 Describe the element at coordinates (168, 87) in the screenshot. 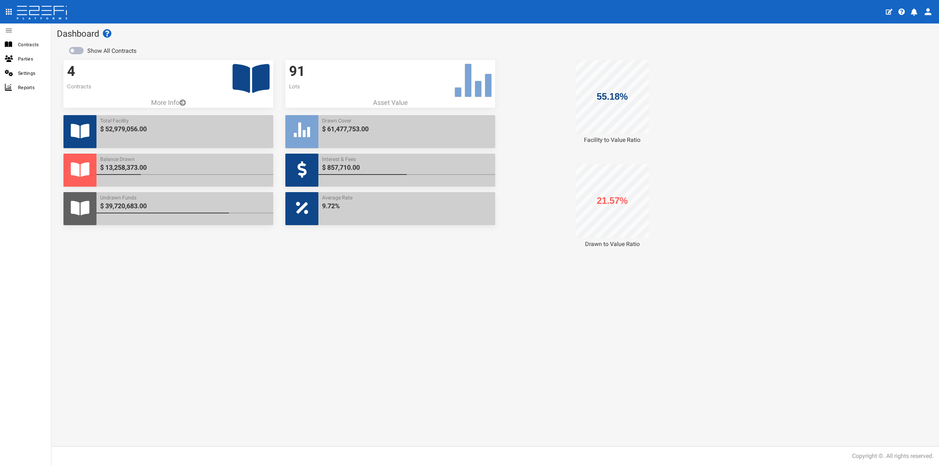

I see `p: Contracts` at that location.